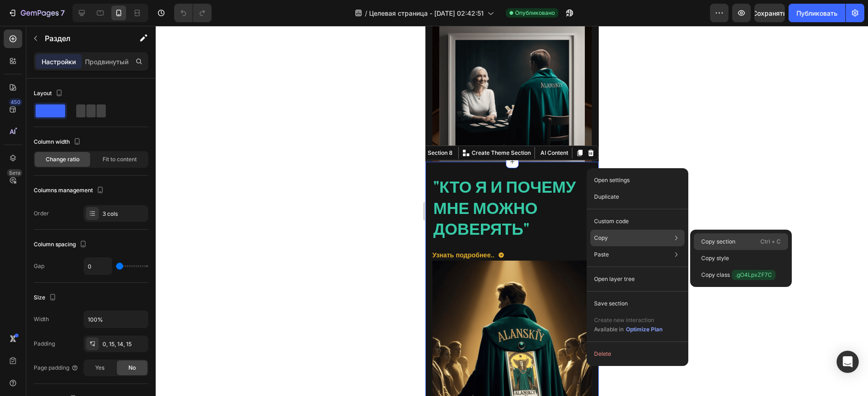  What do you see at coordinates (609, 329) in the screenshot?
I see `span: Available in` at bounding box center [609, 329].